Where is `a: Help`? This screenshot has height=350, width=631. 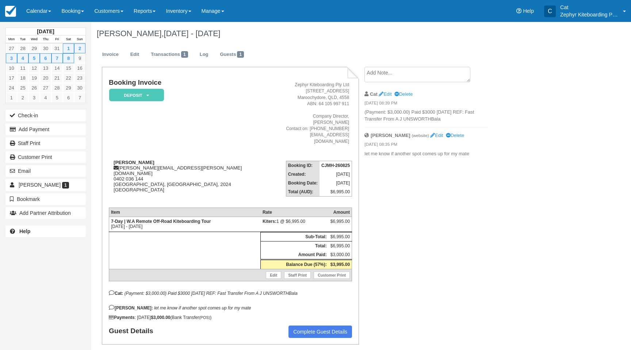 a: Help is located at coordinates (46, 231).